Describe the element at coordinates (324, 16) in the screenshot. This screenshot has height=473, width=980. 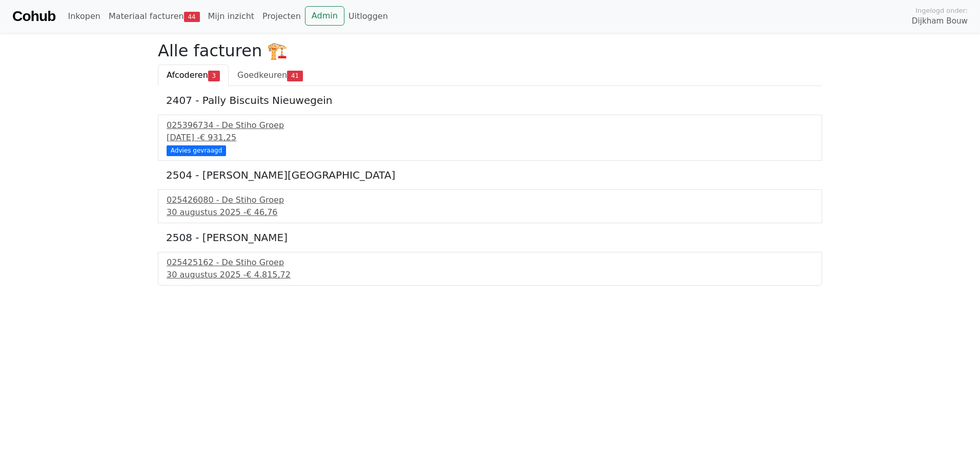
I see `a: Admin` at that location.